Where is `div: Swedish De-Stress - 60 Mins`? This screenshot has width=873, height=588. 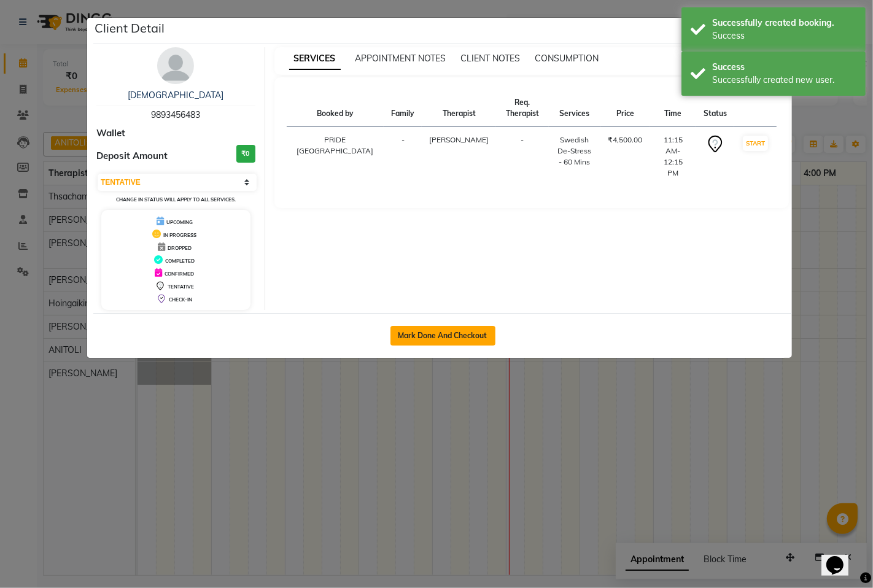
div: Swedish De-Stress - 60 Mins is located at coordinates (575, 151).